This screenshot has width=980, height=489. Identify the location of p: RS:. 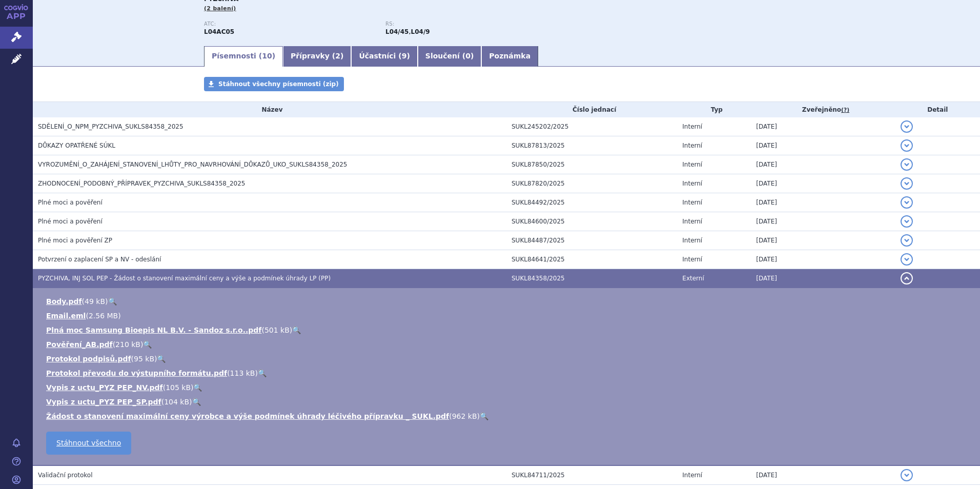
(471, 24).